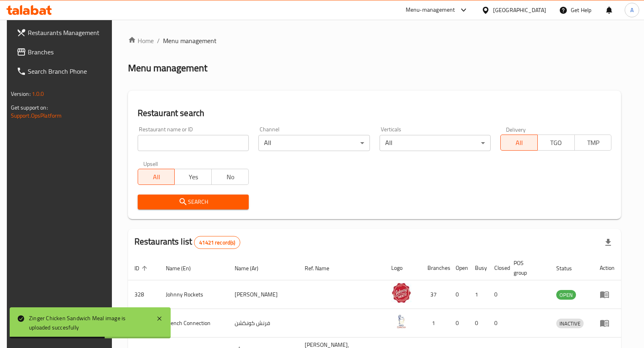 The height and width of the screenshot is (348, 644). Describe the element at coordinates (403, 268) in the screenshot. I see `th: Logo` at that location.